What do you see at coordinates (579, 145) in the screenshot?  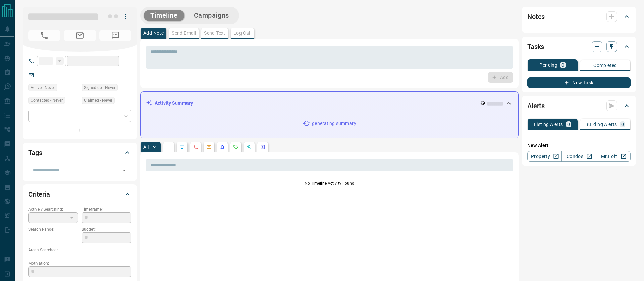 I see `p: New Alert:` at bounding box center [579, 145].